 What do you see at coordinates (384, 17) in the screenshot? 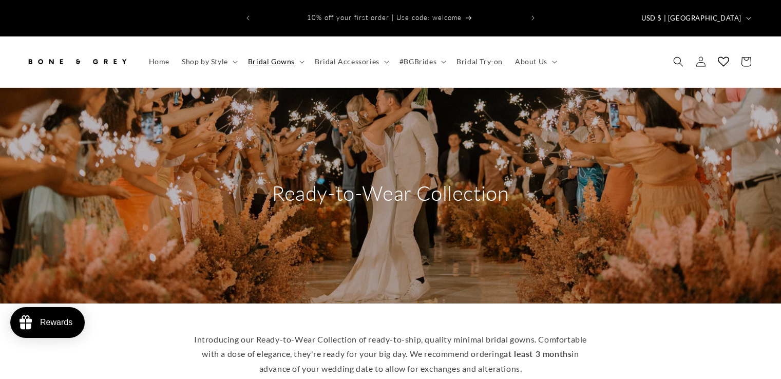
I see `span: 10% off your first order | Use code: welcome` at bounding box center [384, 17].